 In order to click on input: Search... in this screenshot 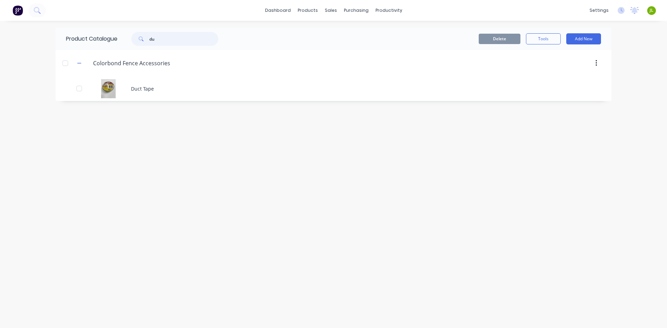, I will do `click(184, 39)`.